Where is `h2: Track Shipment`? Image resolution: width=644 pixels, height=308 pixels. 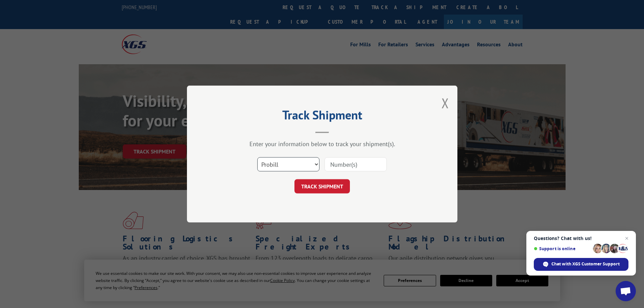
h2: Track Shipment is located at coordinates (322, 117).